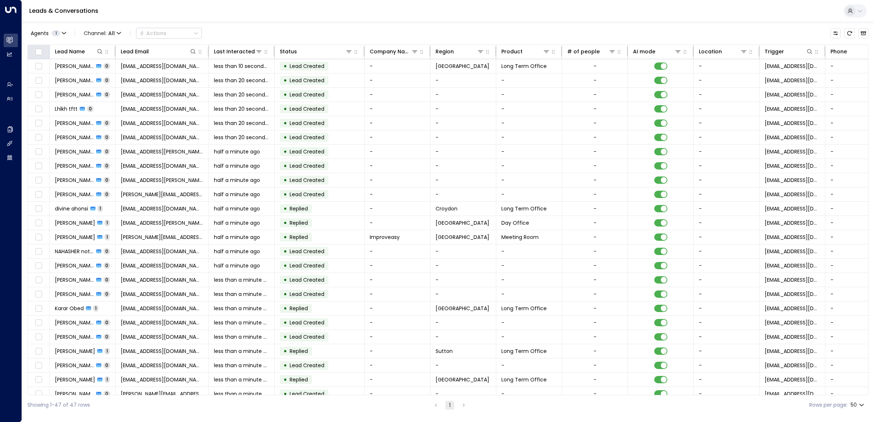  Describe the element at coordinates (385, 237) in the screenshot. I see `span: Improveasy` at that location.